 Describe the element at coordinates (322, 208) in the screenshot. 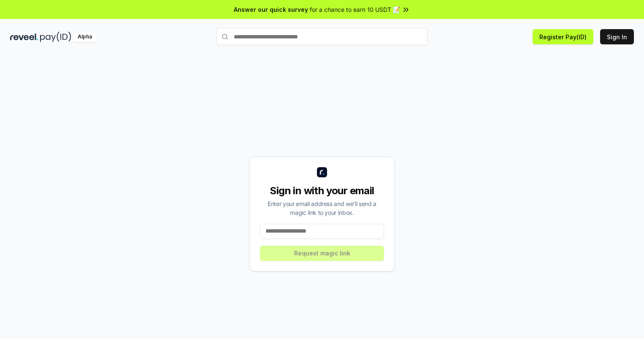

I see `div: Enter your email address and we’ll send a magic link to your inbox.` at that location.